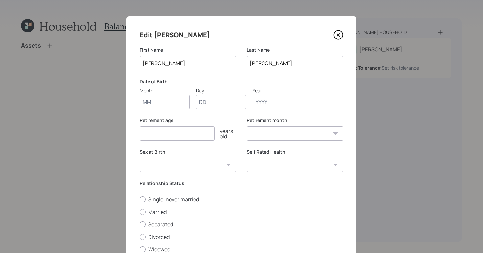 The height and width of the screenshot is (253, 483). What do you see at coordinates (242, 224) in the screenshot?
I see `label: Separated` at bounding box center [242, 224].